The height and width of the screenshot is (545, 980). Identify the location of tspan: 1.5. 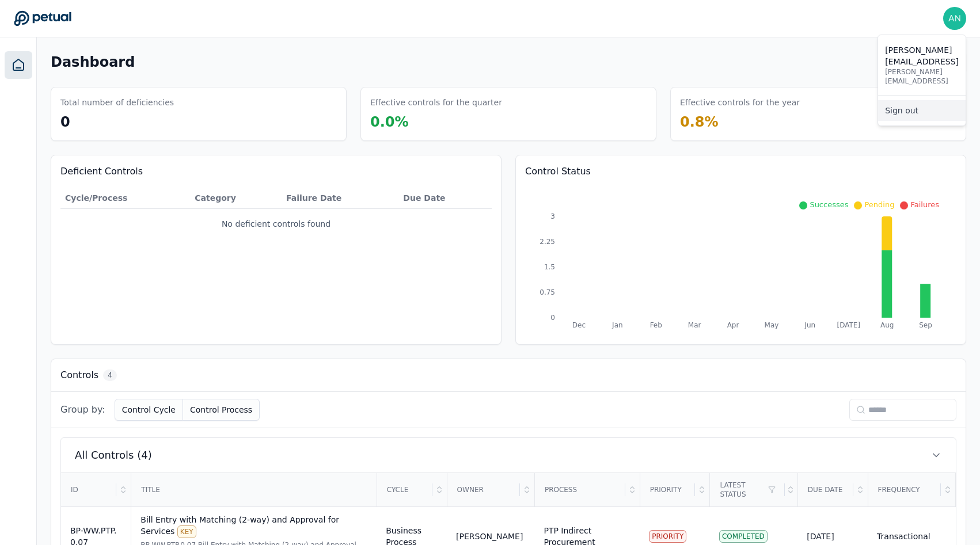
(549, 267).